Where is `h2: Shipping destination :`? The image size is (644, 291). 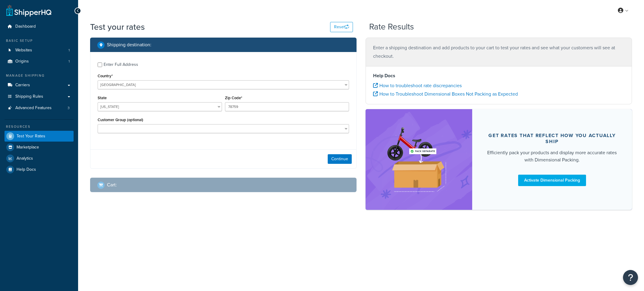 h2: Shipping destination : is located at coordinates (129, 45).